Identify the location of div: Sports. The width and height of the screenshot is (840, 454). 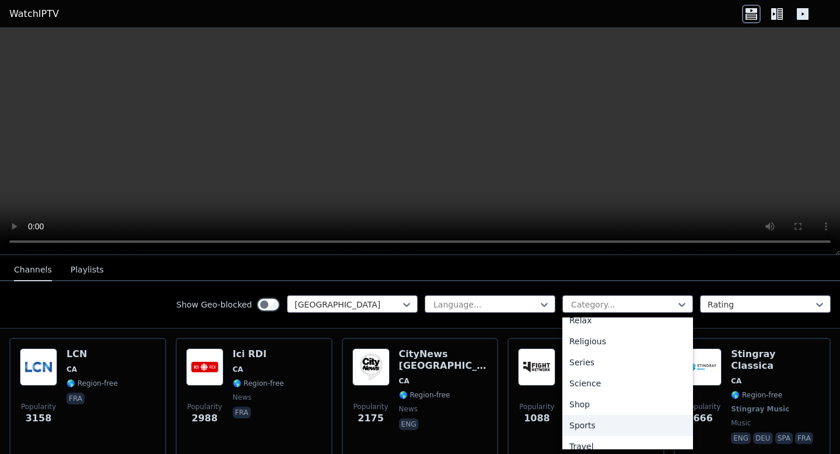
(628, 425).